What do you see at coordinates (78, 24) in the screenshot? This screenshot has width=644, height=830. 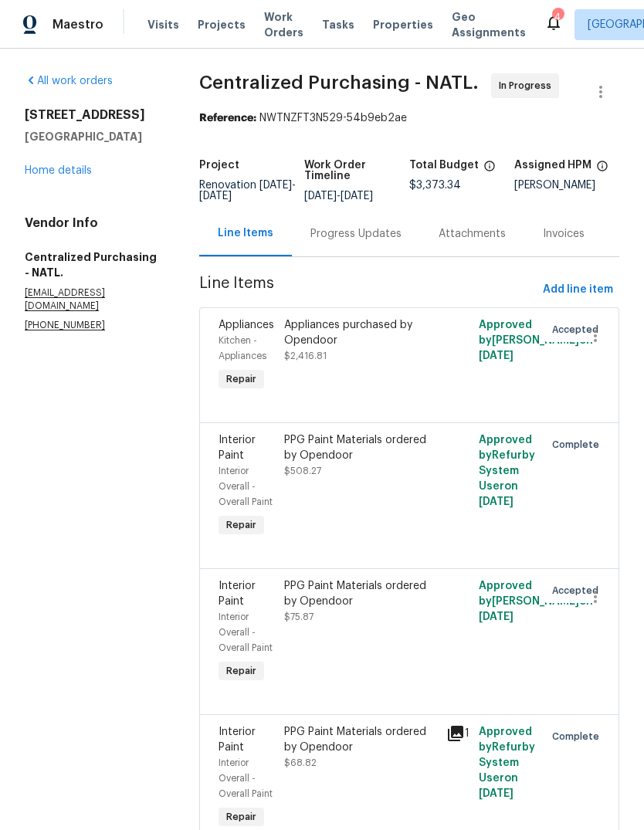 I see `span: Maestro` at bounding box center [78, 24].